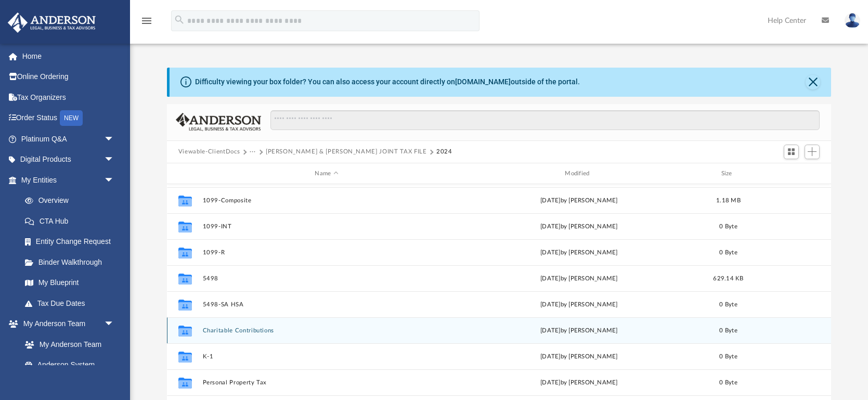 The width and height of the screenshot is (868, 400). I want to click on a: My Anderson Team, so click(67, 344).